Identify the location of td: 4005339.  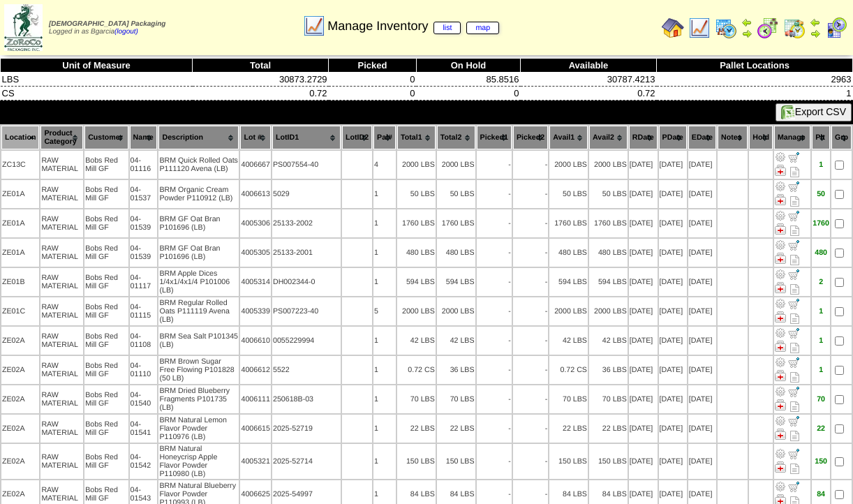
(255, 311).